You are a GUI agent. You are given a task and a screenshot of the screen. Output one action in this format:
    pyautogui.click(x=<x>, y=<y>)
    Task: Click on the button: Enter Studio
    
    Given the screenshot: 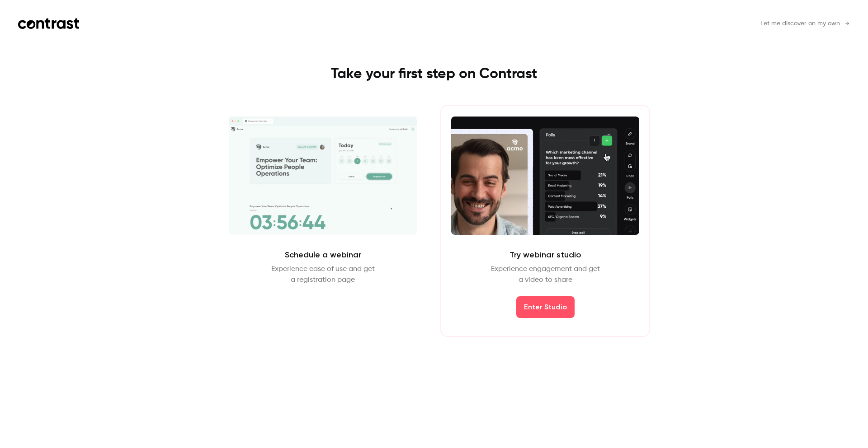 What is the action you would take?
    pyautogui.click(x=545, y=308)
    